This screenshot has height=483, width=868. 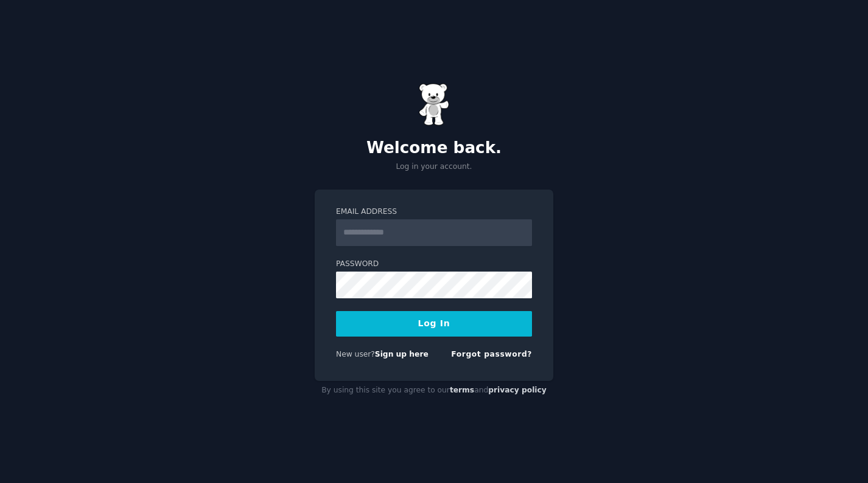 I want to click on label: Email Address, so click(x=434, y=212).